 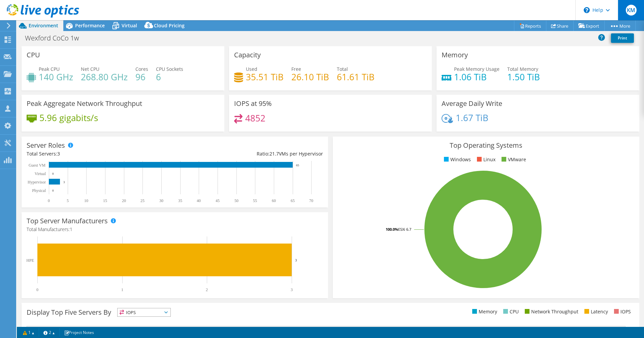 What do you see at coordinates (37, 182) in the screenshot?
I see `text: Hypervisor` at bounding box center [37, 182].